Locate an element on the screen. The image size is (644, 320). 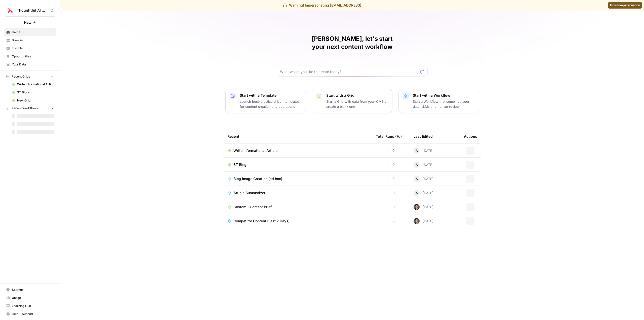
a: Finish impersonation is located at coordinates (625, 5).